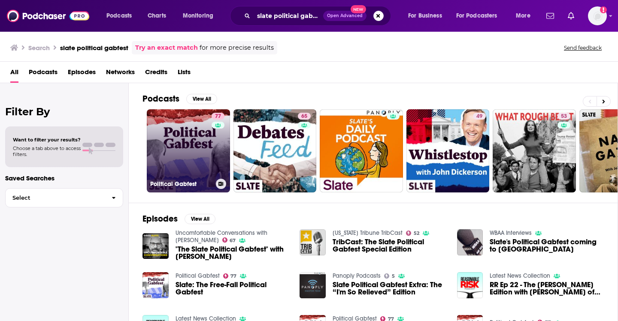  Describe the element at coordinates (358, 9) in the screenshot. I see `span: New` at that location.